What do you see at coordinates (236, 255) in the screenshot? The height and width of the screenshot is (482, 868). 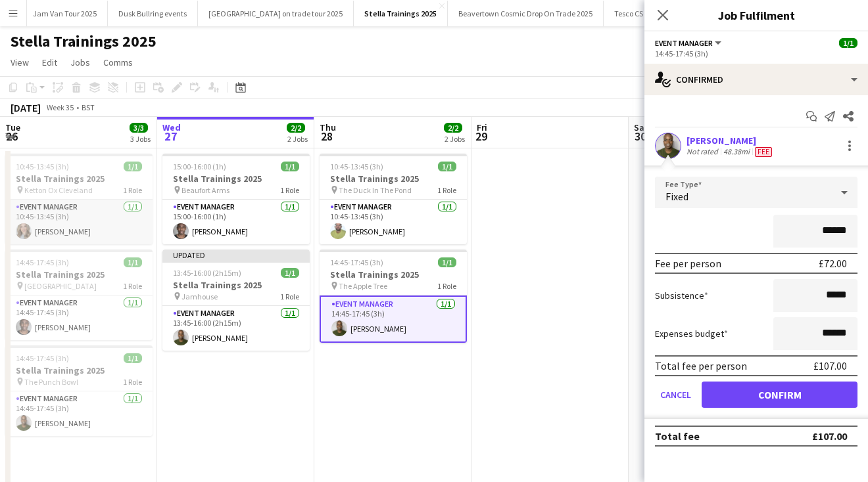 I see `div: Updated` at bounding box center [236, 255].